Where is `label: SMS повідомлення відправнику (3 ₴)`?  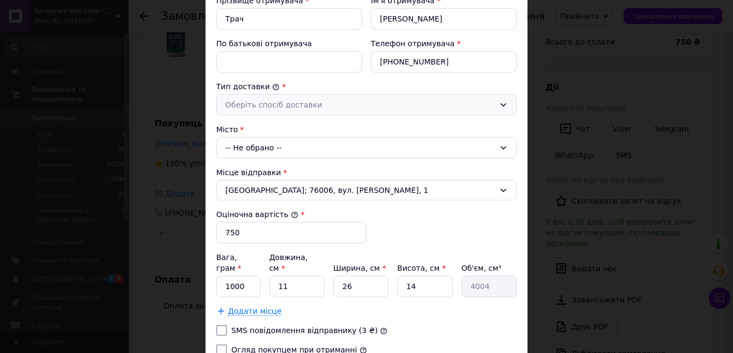 label: SMS повідомлення відправнику (3 ₴) is located at coordinates (304, 330).